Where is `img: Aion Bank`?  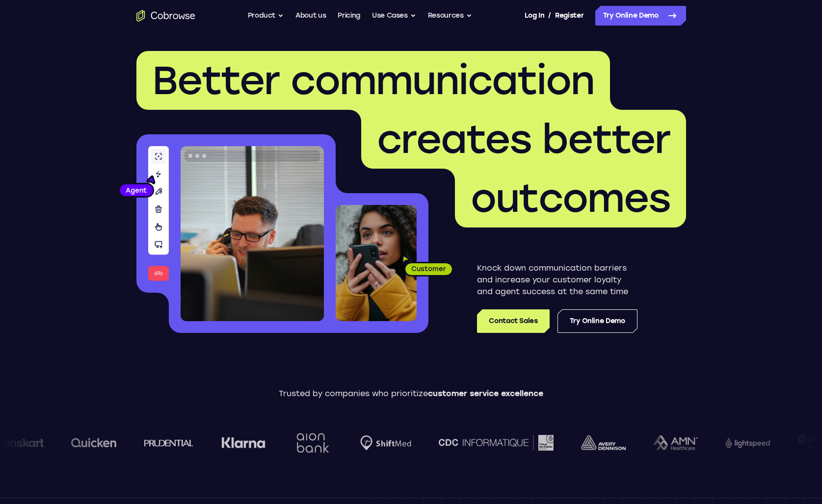
img: Aion Bank is located at coordinates (312, 443).